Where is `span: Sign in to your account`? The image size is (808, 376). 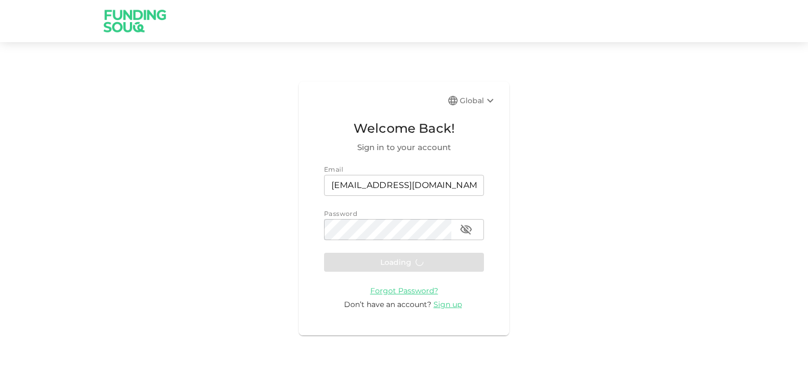
span: Sign in to your account is located at coordinates (404, 147).